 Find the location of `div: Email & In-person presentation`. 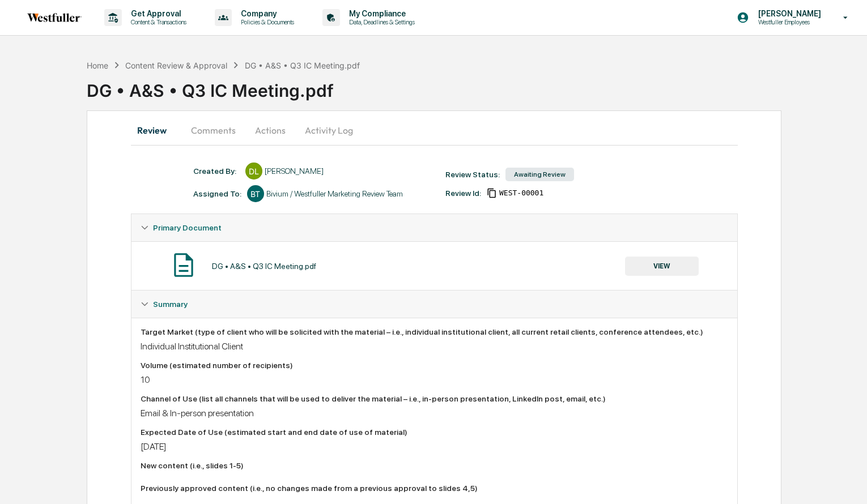

div: Email & In-person presentation is located at coordinates (434, 413).